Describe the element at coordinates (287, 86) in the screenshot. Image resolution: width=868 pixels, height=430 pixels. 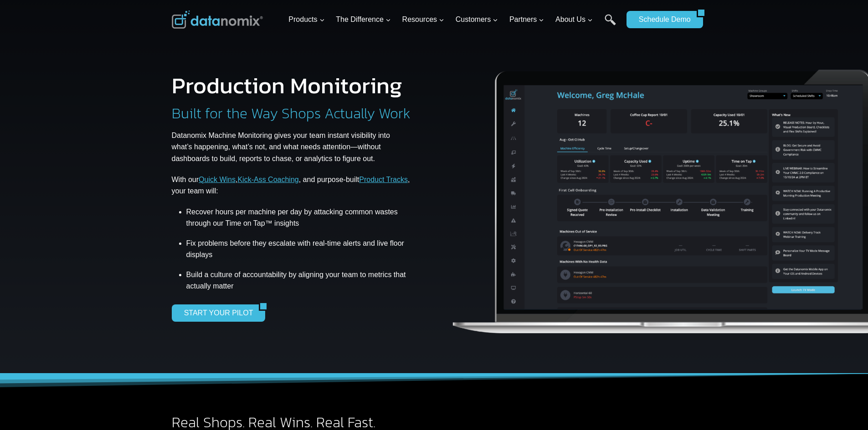
I see `h1: Production Monitoring` at that location.